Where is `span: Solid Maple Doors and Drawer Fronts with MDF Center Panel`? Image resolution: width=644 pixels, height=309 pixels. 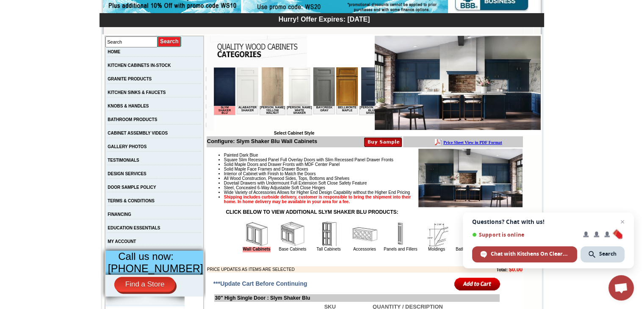
span: Solid Maple Doors and Drawer Fronts with MDF Center Panel is located at coordinates (281, 164).